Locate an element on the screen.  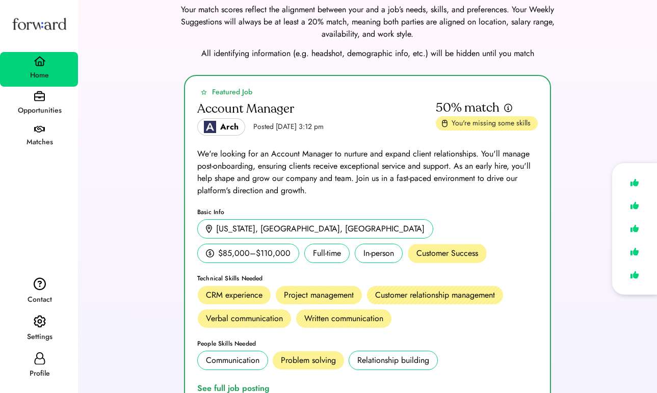
div: Customer Success is located at coordinates (447, 253).